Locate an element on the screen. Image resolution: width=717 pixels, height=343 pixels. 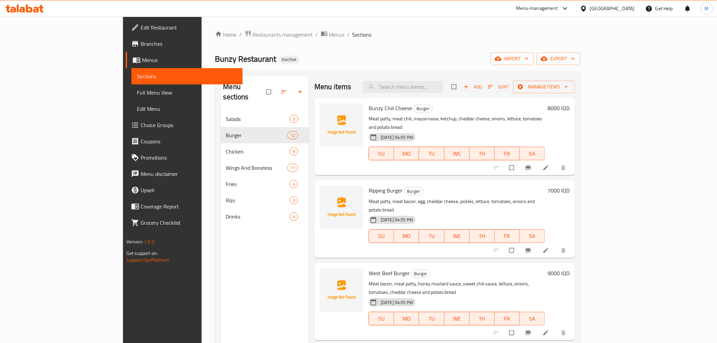
a: Edit Menu is located at coordinates (187, 109).